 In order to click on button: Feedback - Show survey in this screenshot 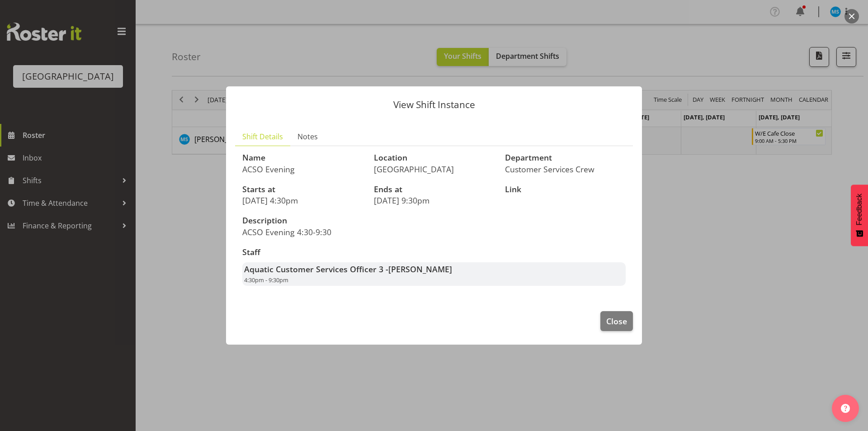, I will do `click(860, 215)`.